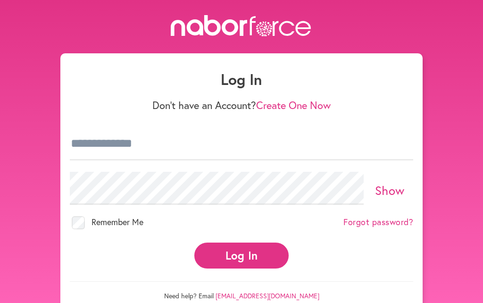 This screenshot has width=483, height=303. What do you see at coordinates (389, 190) in the screenshot?
I see `a: Show` at bounding box center [389, 190].